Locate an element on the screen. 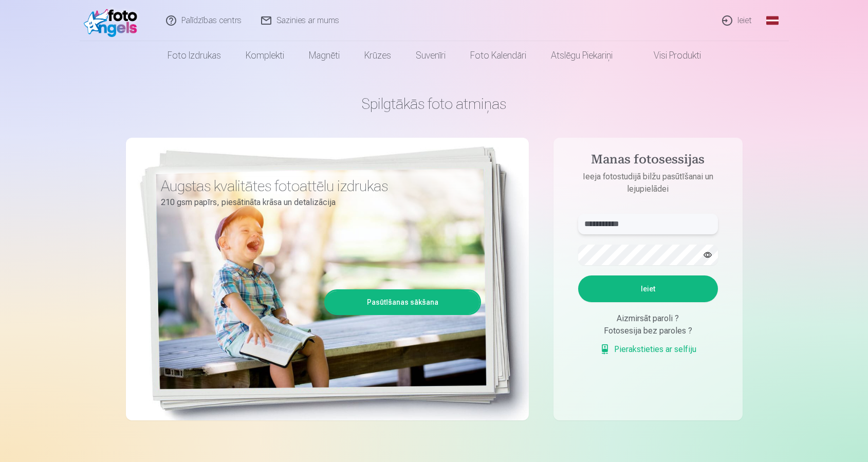  a: Visi produkti is located at coordinates (669, 56).